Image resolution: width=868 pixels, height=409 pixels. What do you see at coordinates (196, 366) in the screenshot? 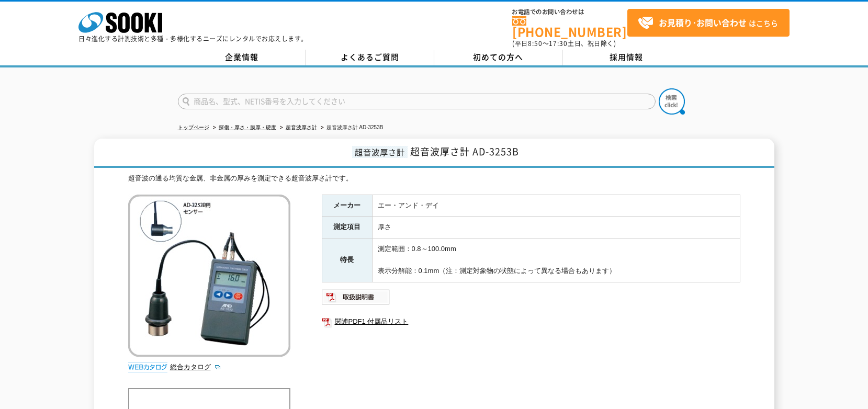
I see `a: 総合カタログ` at bounding box center [196, 366].